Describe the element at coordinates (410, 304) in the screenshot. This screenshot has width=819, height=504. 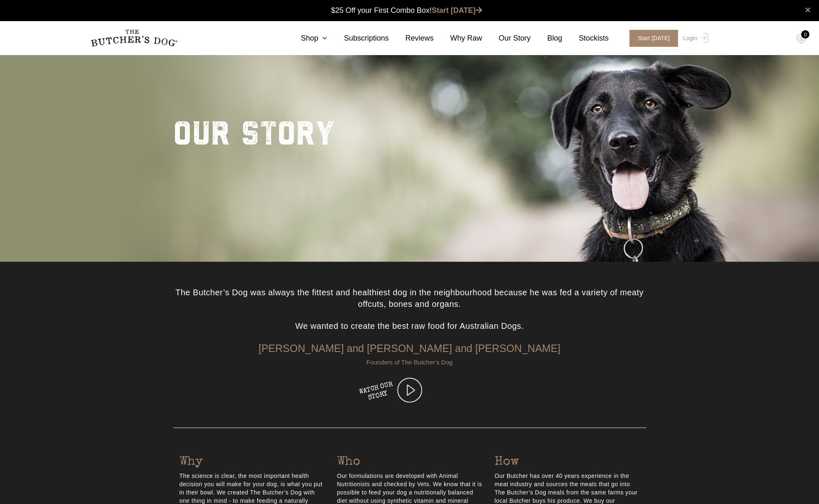
I see `p: The Butcher’s Dog was always the fittest and healthiest dog in the neighbourhood because he was f...` at that location.